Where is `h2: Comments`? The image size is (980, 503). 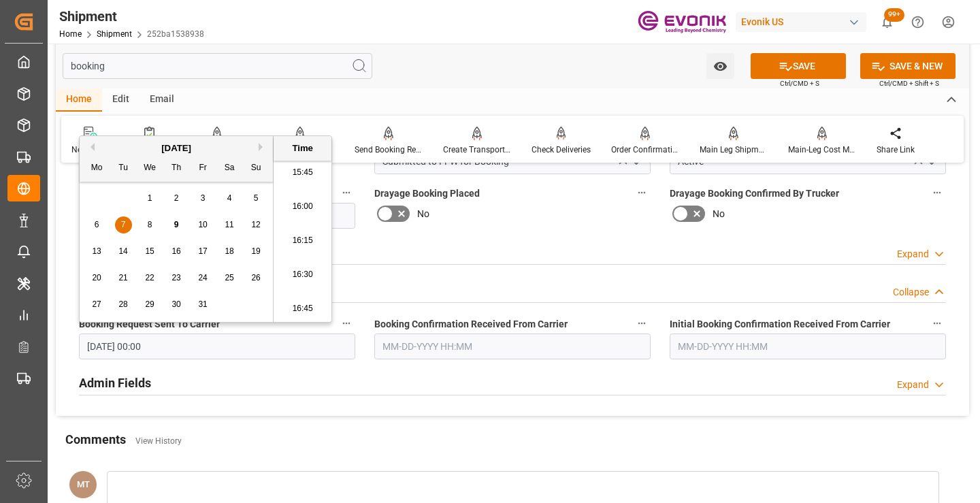 h2: Comments is located at coordinates (96, 438).